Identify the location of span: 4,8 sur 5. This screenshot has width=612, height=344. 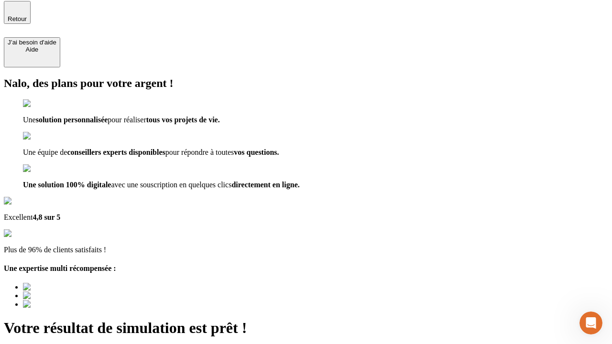
(46, 217).